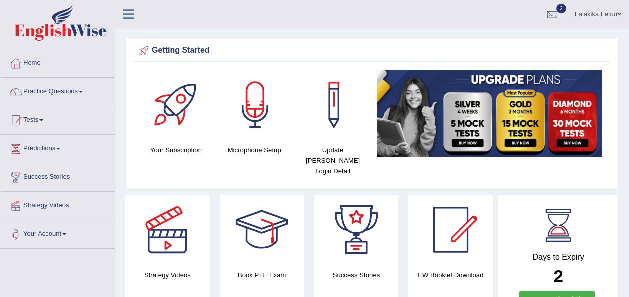 This screenshot has height=297, width=629. I want to click on a: Your Account, so click(58, 233).